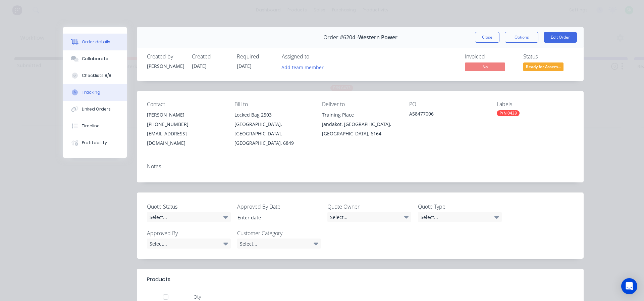 The height and width of the screenshot is (301, 644). Describe the element at coordinates (97, 75) in the screenshot. I see `div: Checklists 8/8` at that location.